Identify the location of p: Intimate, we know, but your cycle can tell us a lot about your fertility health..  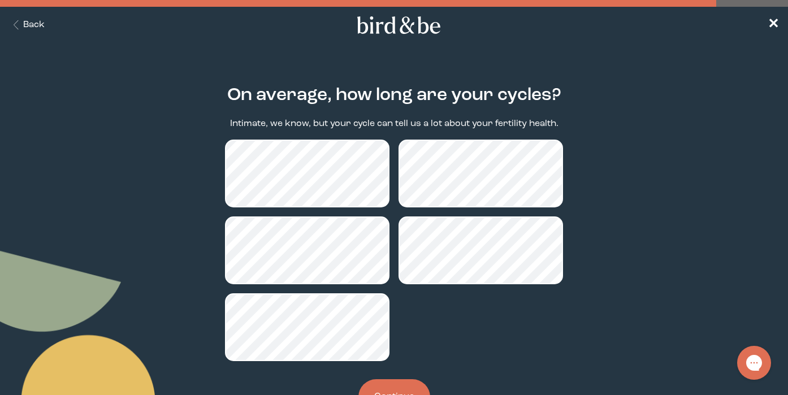
(394, 124).